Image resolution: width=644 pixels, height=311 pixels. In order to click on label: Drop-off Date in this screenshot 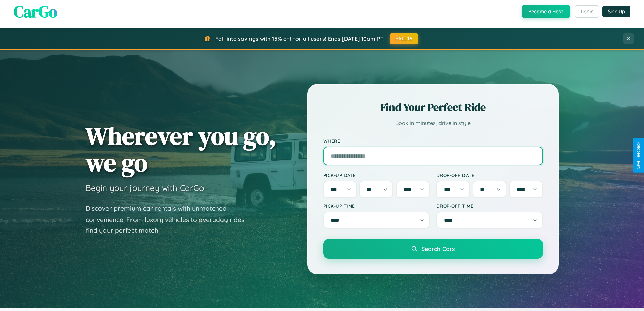, I will do `click(490, 175)`.